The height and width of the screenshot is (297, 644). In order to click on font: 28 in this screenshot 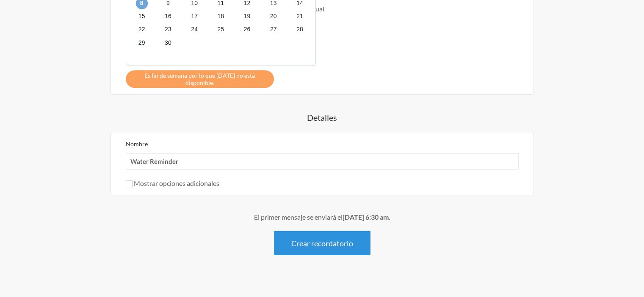, I will do `click(300, 29)`.